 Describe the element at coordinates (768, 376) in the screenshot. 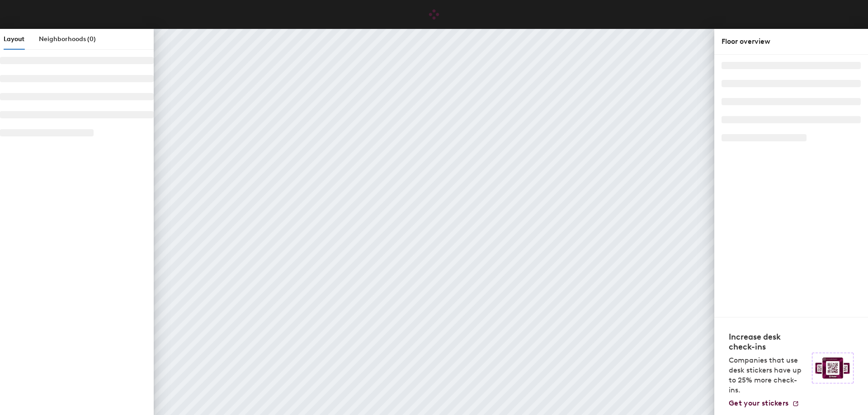

I see `p: Companies that use desk stickers have up to 25% more check-ins.` at that location.